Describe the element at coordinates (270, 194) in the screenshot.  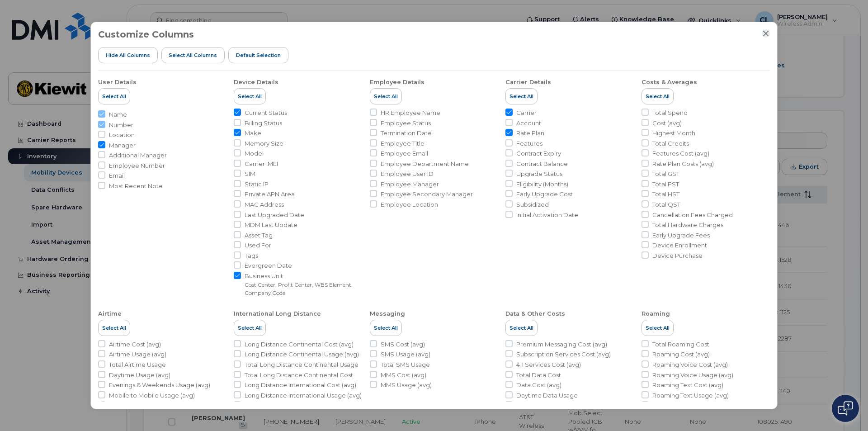
I see `span: Private APN Area` at that location.